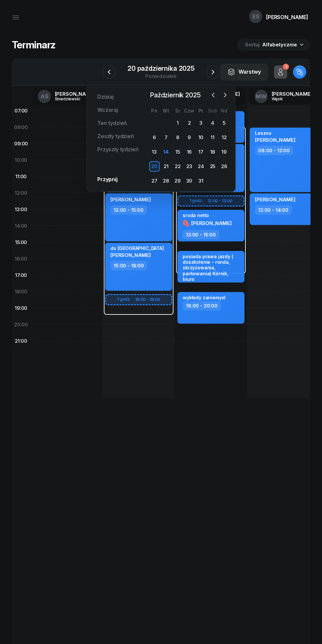 The width and height of the screenshot is (322, 644). Describe the element at coordinates (21, 176) in the screenshot. I see `div: 11:00` at that location.